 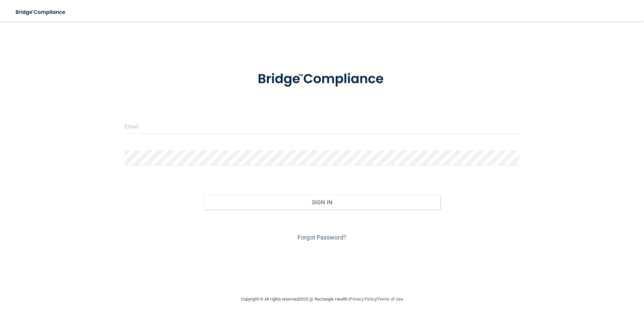 I want to click on div: Copyright © All rights reserved 2025 @ Rectangle Health | |, so click(x=322, y=299).